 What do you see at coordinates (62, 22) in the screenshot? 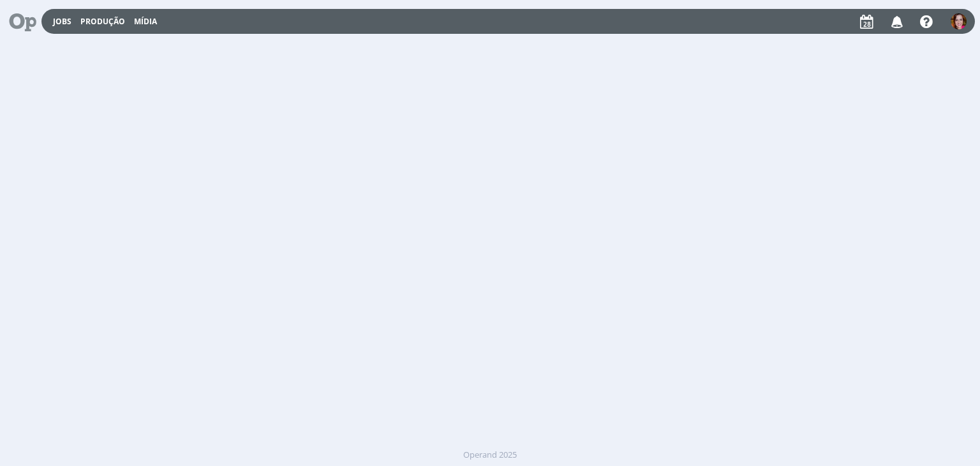
I see `button: Jobs` at bounding box center [62, 22].